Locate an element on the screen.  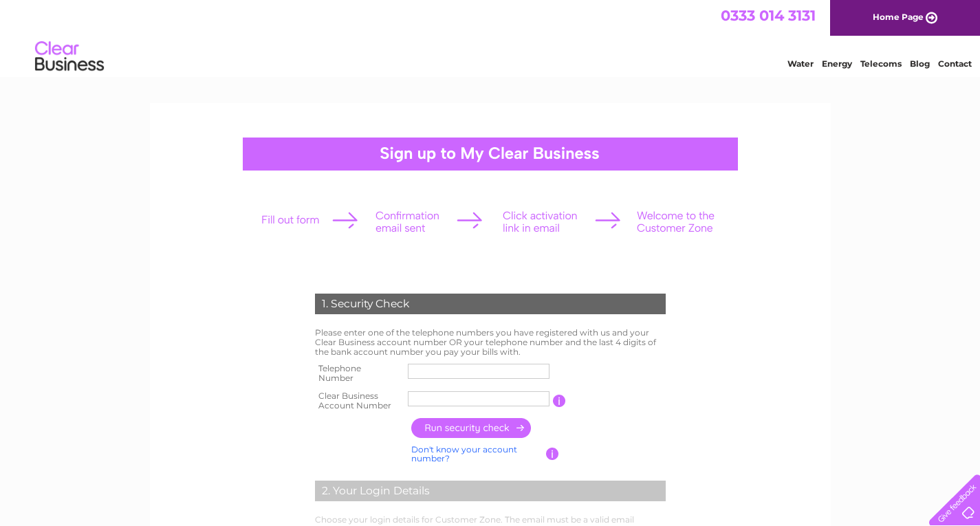
a: 0333 014 3131 is located at coordinates (768, 15).